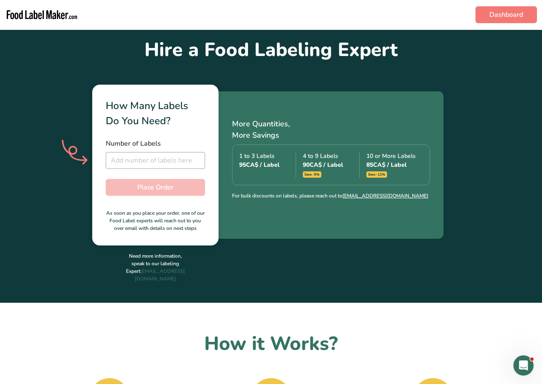 This screenshot has height=384, width=542. Describe the element at coordinates (331, 165) in the screenshot. I see `div: 90CA$ / Label` at that location.